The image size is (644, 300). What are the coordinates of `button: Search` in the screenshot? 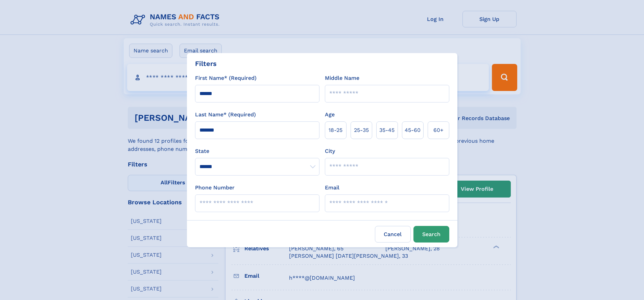 It's located at (432, 234).